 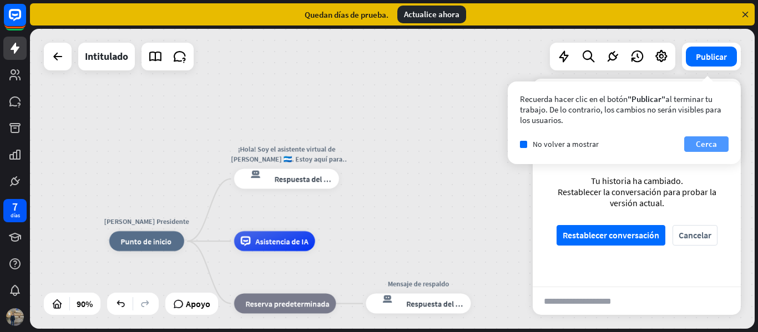 What do you see at coordinates (15, 211) in the screenshot?
I see `a: 7 días` at bounding box center [15, 211].